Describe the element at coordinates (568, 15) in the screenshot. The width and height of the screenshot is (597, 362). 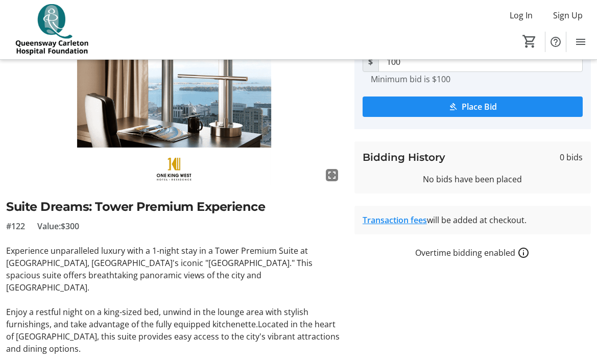
I see `button: Sign Up` at that location.